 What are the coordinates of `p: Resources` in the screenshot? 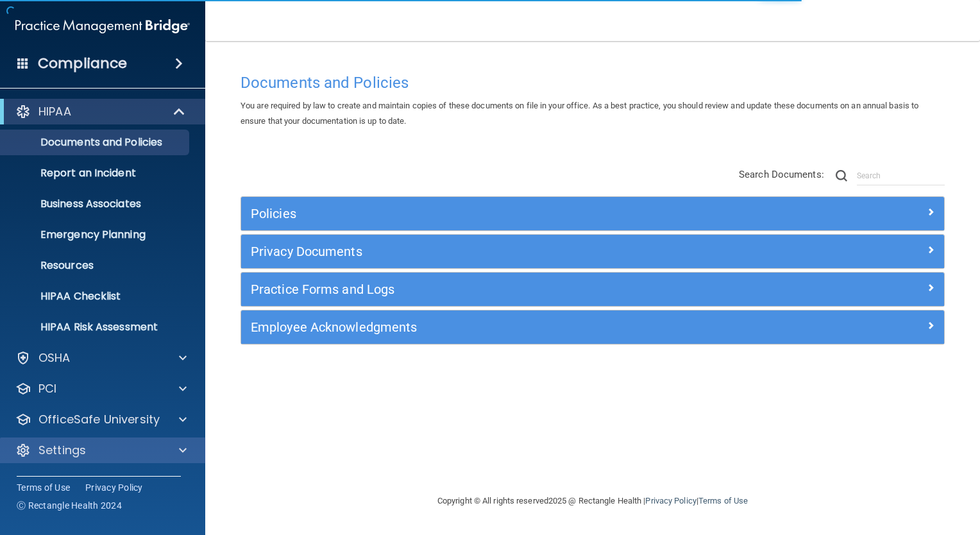 It's located at (96, 265).